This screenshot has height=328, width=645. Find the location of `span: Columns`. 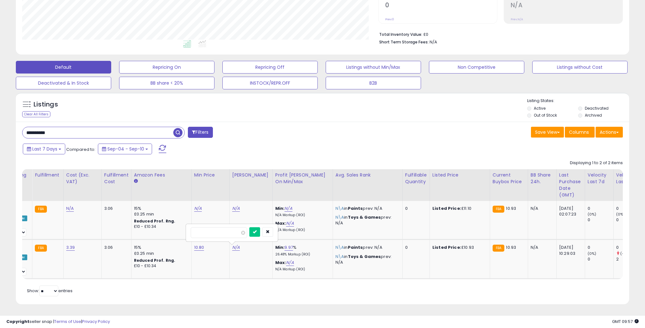

span: Columns is located at coordinates (579, 132).